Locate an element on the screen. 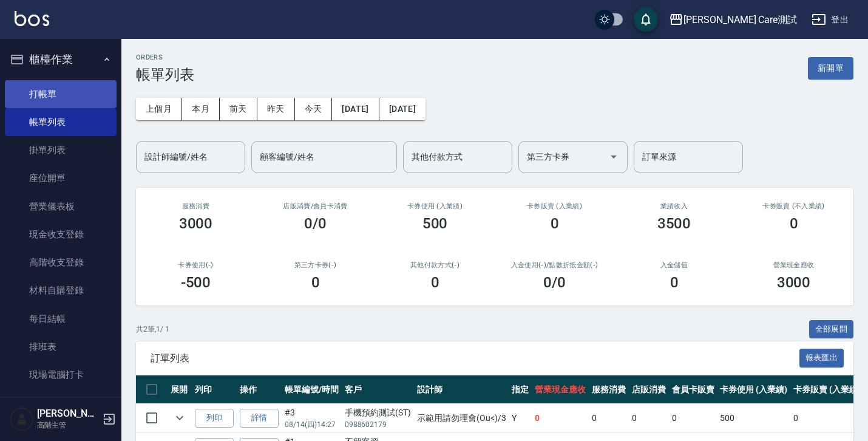  th: 卡券販賣 (入業績) is located at coordinates (826, 389).